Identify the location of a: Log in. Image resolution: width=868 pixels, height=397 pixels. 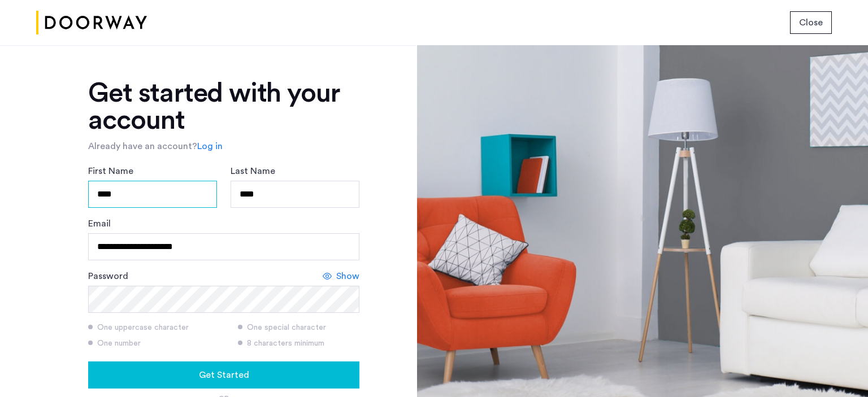
(210, 146).